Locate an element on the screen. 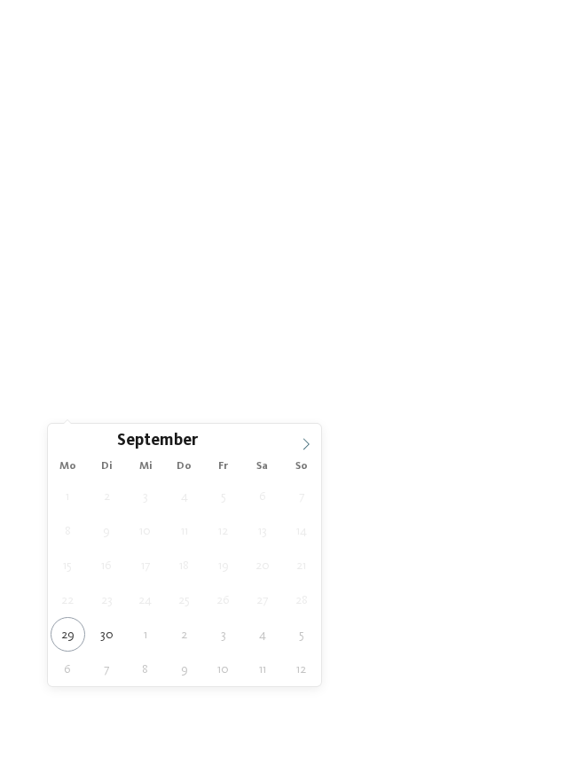 This screenshot has width=574, height=758. span: Fr is located at coordinates (223, 466).